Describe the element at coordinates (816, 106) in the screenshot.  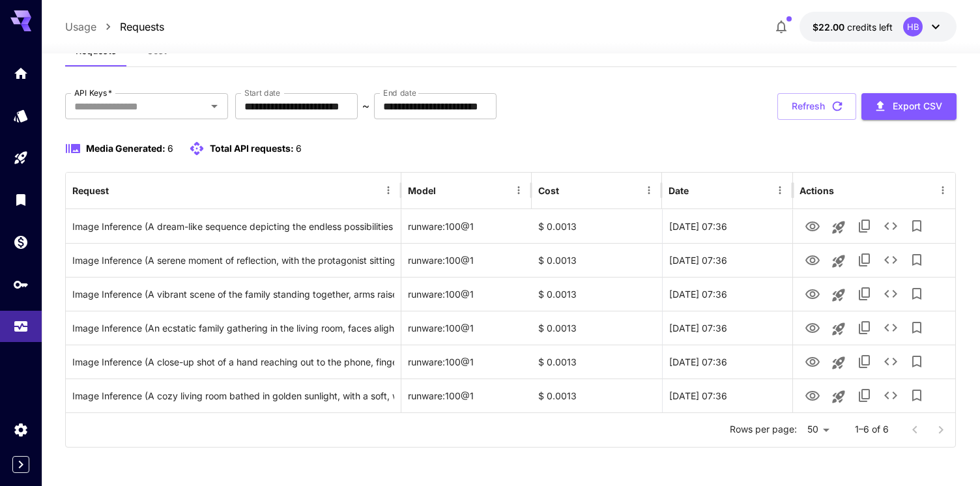
I see `button: Refresh` at that location.